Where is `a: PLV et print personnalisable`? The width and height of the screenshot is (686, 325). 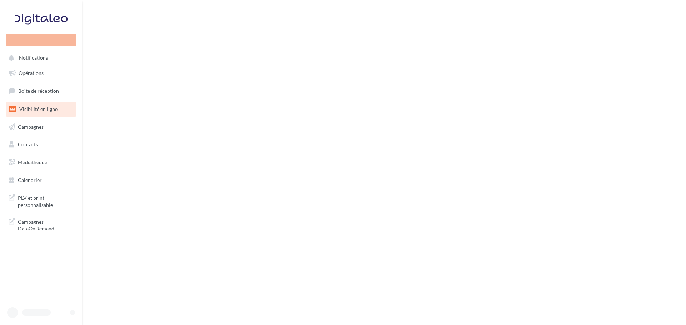
a: PLV et print personnalisable is located at coordinates (41, 201).